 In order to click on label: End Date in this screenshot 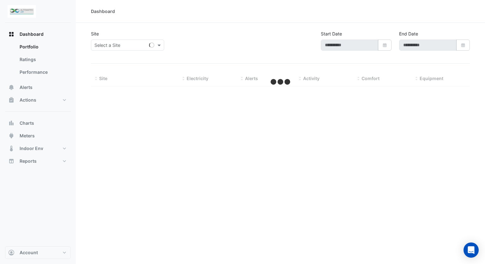, I will do `click(409, 34)`.